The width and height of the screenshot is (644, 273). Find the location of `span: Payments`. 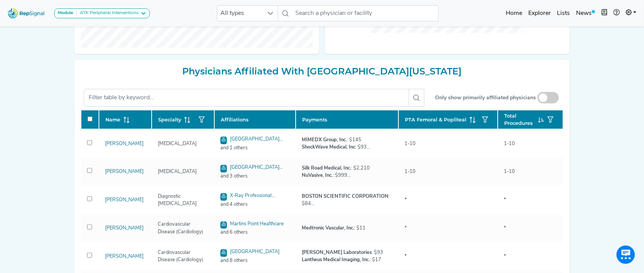

span: Payments is located at coordinates (315, 120).